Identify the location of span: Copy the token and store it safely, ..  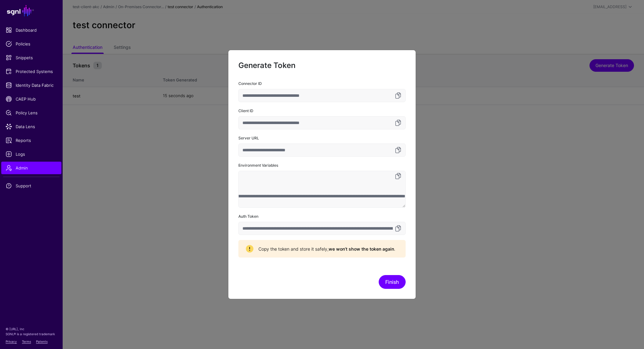
(328, 248).